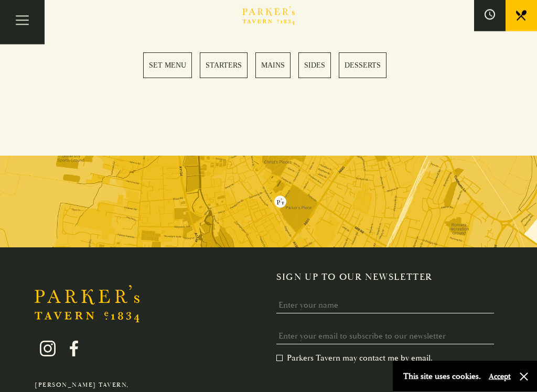 Image resolution: width=537 pixels, height=392 pixels. What do you see at coordinates (315, 65) in the screenshot?
I see `a: 4 / 5` at bounding box center [315, 65].